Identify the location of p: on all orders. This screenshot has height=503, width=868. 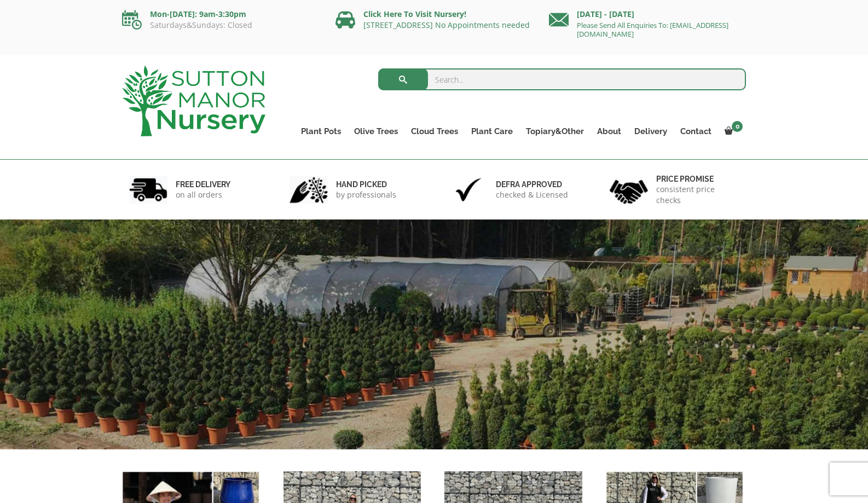
(203, 195).